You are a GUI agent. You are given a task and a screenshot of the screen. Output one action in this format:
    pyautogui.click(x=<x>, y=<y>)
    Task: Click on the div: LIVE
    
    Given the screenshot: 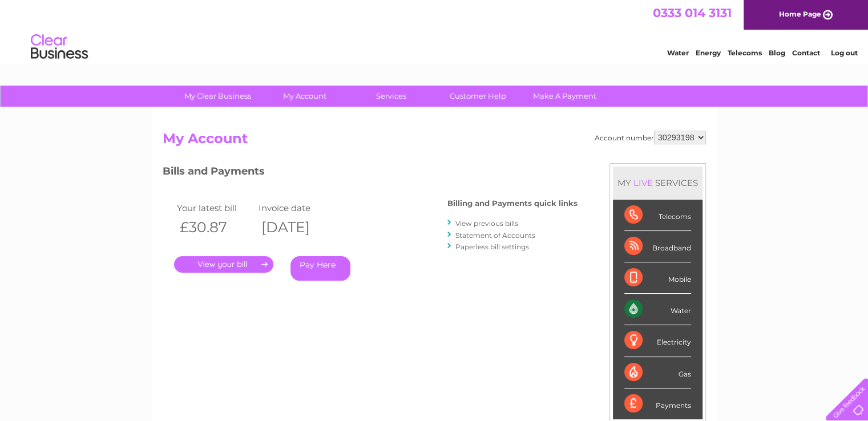 What is the action you would take?
    pyautogui.click(x=643, y=183)
    